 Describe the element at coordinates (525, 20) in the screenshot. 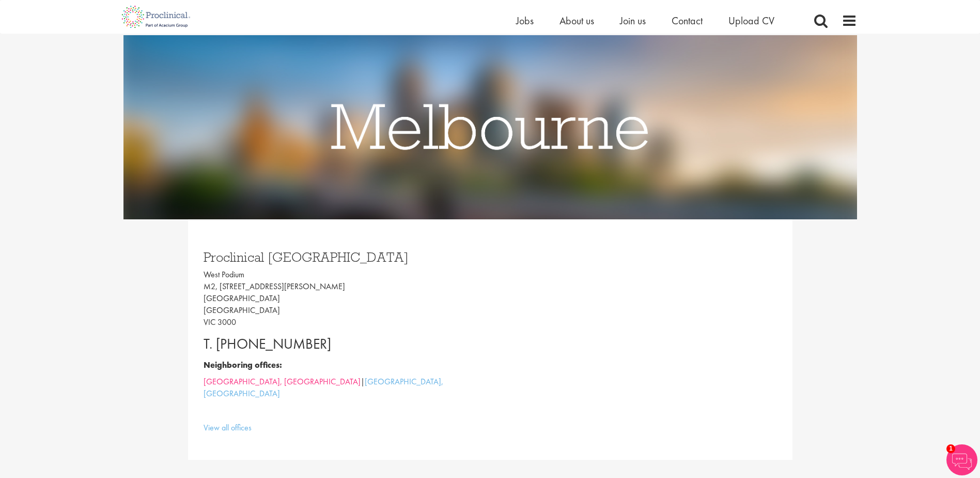

I see `span: Jobs` at that location.